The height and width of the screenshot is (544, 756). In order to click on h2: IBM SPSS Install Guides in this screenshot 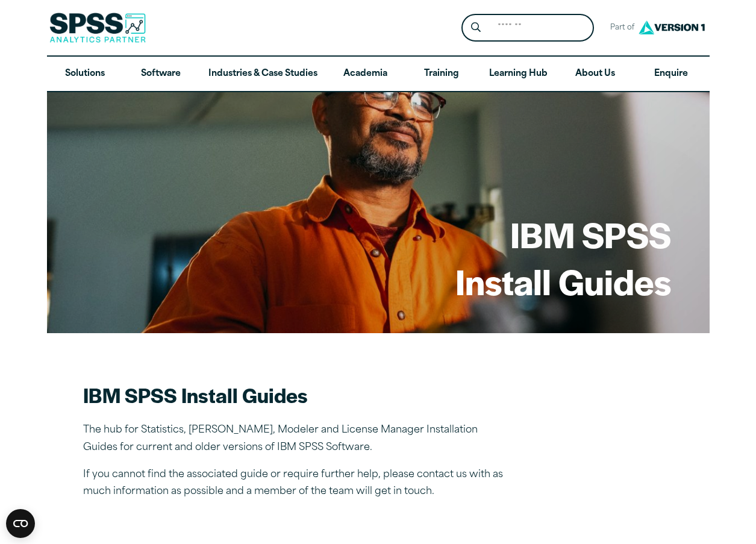, I will do `click(294, 394)`.